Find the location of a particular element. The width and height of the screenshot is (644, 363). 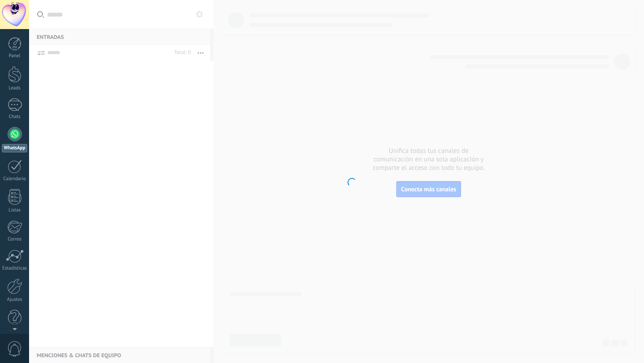

div: Panel is located at coordinates (15, 56).